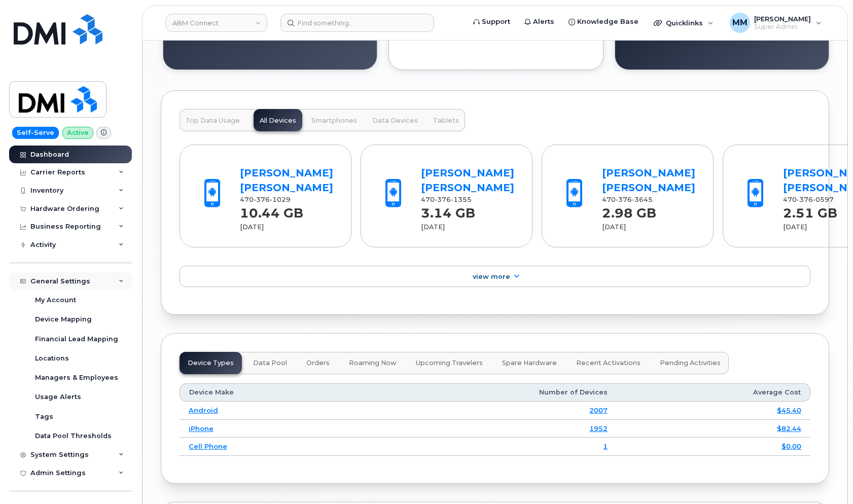 This screenshot has width=853, height=504. What do you see at coordinates (539, 22) in the screenshot?
I see `a: Alerts` at bounding box center [539, 22].